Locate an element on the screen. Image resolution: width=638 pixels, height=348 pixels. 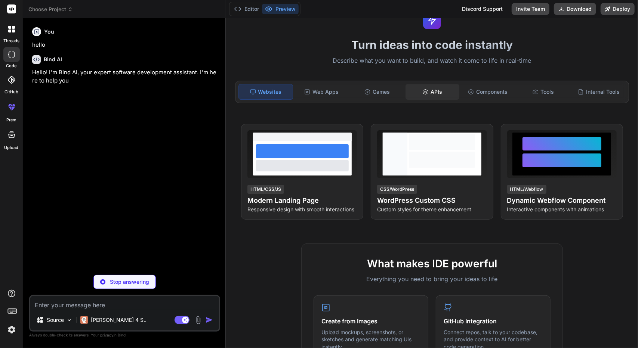
div: Web Apps is located at coordinates (321, 92).